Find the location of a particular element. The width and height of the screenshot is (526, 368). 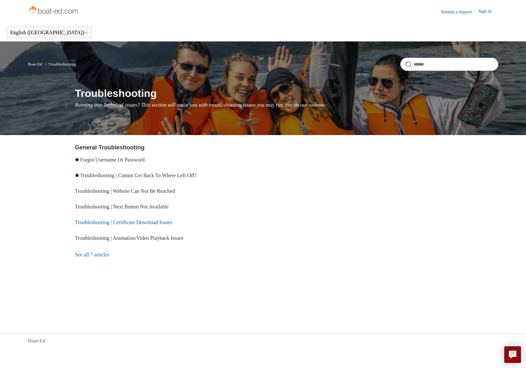

li: Boat-Ed is located at coordinates (36, 64).